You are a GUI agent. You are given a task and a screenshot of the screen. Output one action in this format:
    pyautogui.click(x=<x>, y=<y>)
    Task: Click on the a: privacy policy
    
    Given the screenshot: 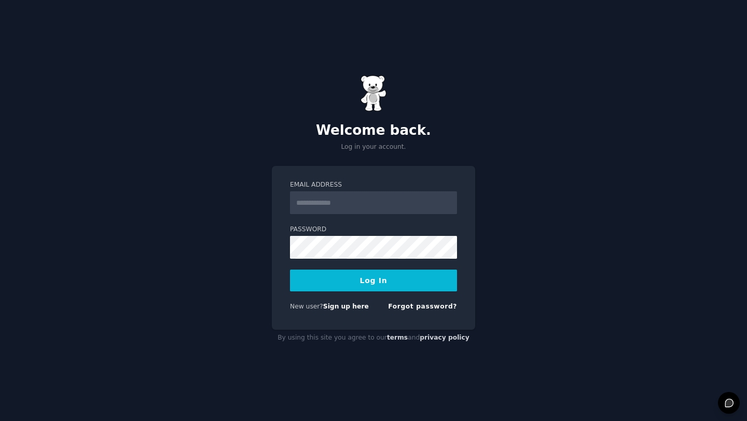 What is the action you would take?
    pyautogui.click(x=444, y=338)
    